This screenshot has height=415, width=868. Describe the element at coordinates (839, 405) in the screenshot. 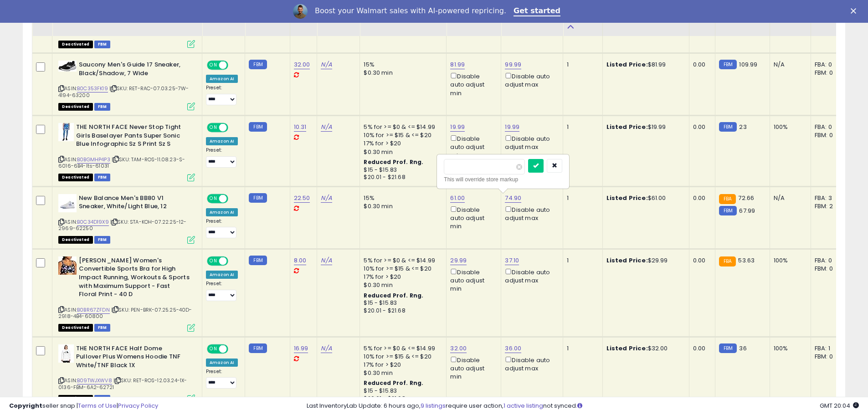

I see `span: 2025-08-14 20:04 GMT` at that location.